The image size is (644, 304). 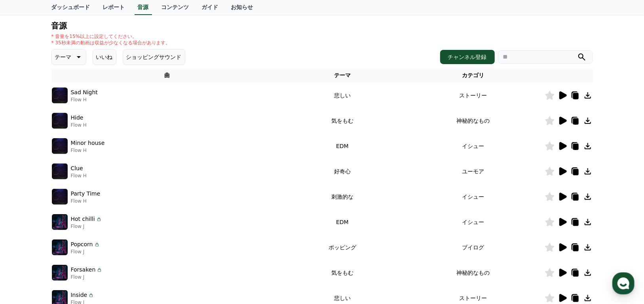 I want to click on p: Minor house, so click(x=88, y=143).